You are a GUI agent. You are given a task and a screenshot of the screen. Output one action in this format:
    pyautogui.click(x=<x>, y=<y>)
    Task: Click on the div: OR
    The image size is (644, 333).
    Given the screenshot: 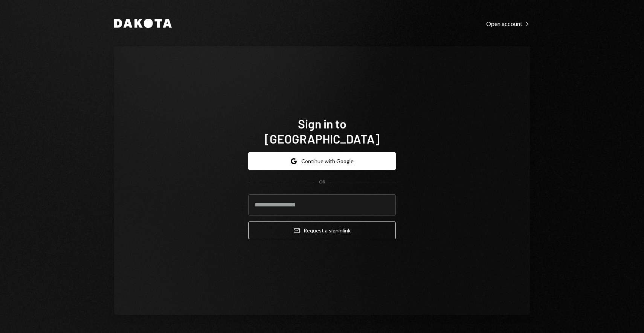 What is the action you would take?
    pyautogui.click(x=322, y=182)
    